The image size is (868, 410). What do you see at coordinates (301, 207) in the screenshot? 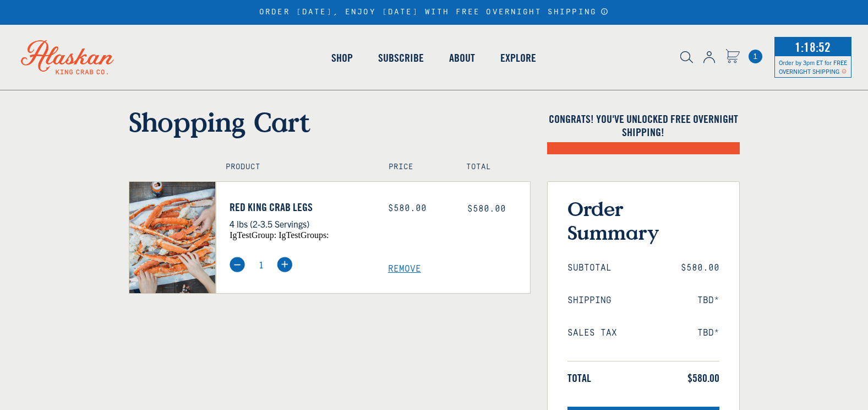
I see `a: Red King Crab Legs` at bounding box center [301, 207].